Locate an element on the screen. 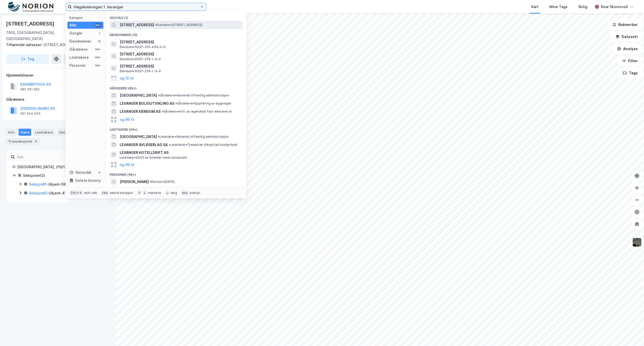 The height and width of the screenshot is (346, 644). button: Tags is located at coordinates (630, 73).